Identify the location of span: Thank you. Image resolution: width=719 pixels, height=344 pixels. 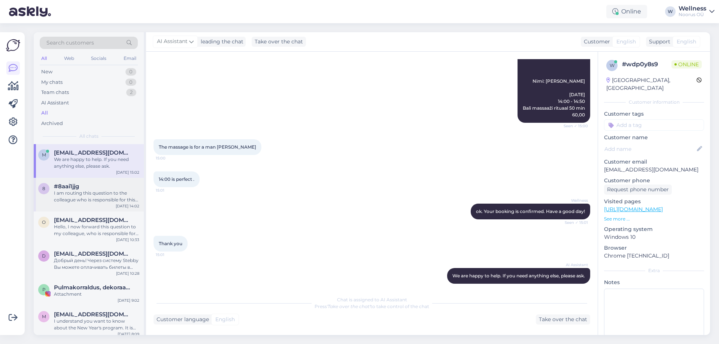
(170, 244).